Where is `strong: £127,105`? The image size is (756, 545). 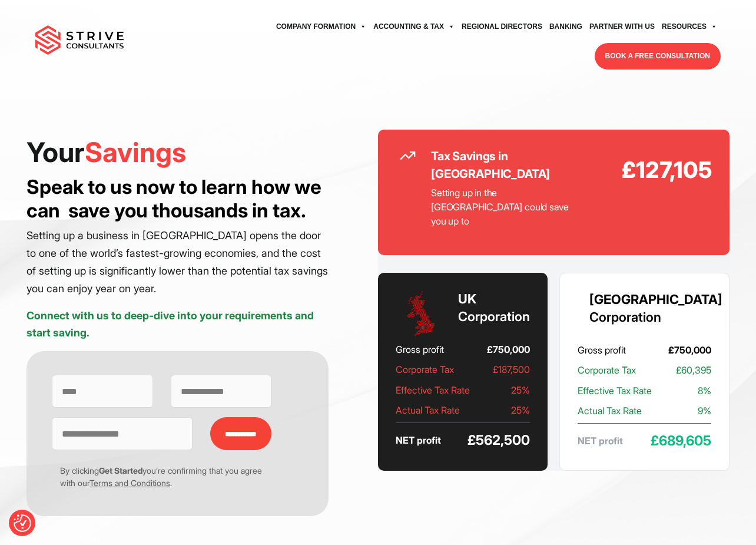 strong: £127,105 is located at coordinates (649, 169).